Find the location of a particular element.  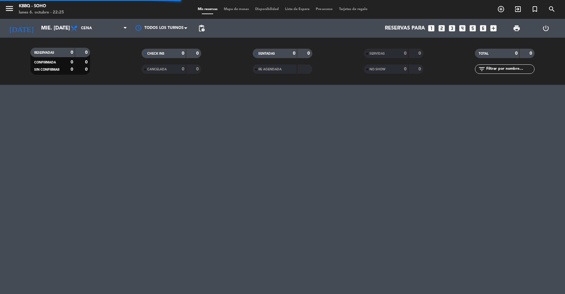

i: search is located at coordinates (552, 9).